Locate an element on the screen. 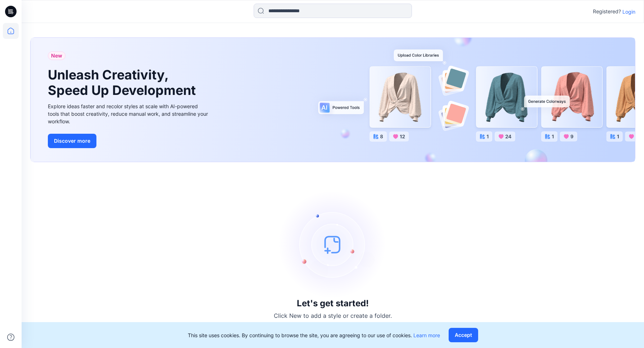  h1: Unleash Creativity, Speed Up Development is located at coordinates (123, 82).